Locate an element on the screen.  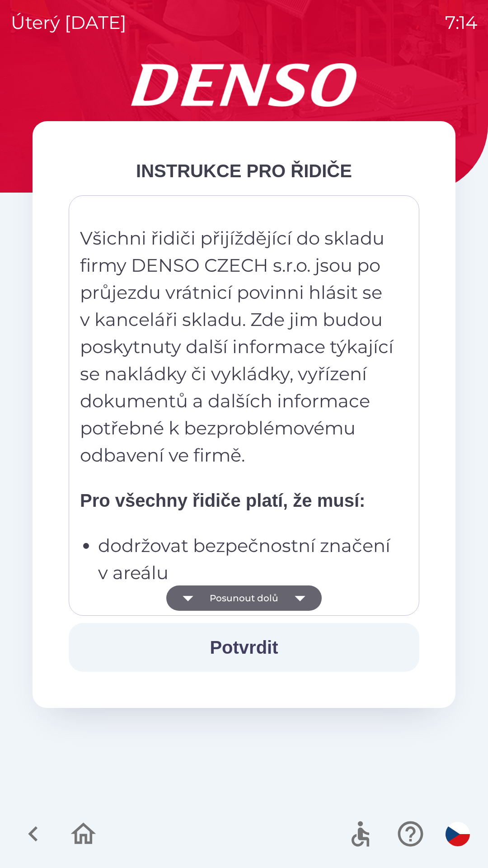
p: dodržovat bezpečnostní značení v areálu is located at coordinates (247, 559).